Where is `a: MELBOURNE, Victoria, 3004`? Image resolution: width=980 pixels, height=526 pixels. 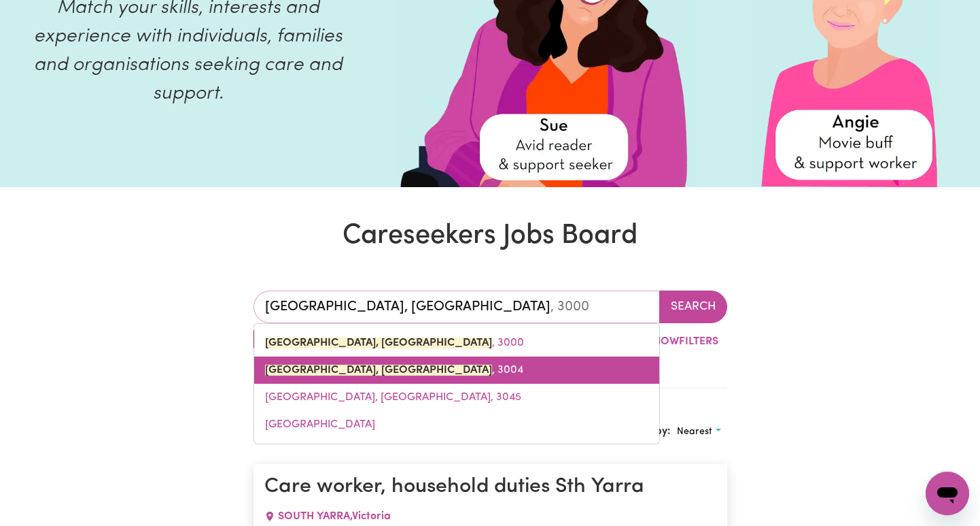 a: MELBOURNE, Victoria, 3004 is located at coordinates (457, 370).